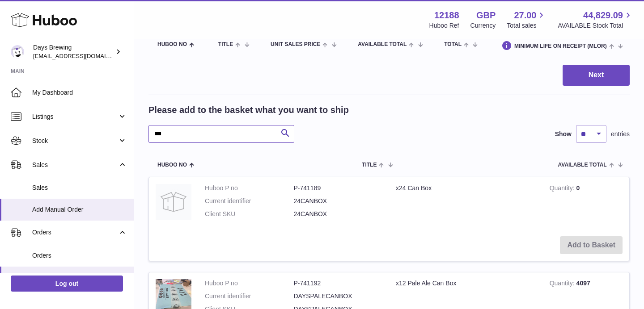  Describe the element at coordinates (66, 284) in the screenshot. I see `a: Log out` at that location.